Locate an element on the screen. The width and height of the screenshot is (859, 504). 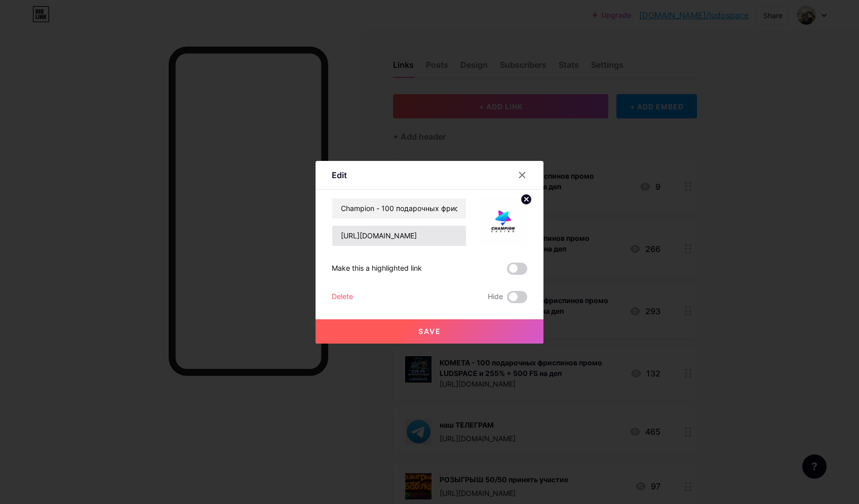
input: URL is located at coordinates (399, 235).